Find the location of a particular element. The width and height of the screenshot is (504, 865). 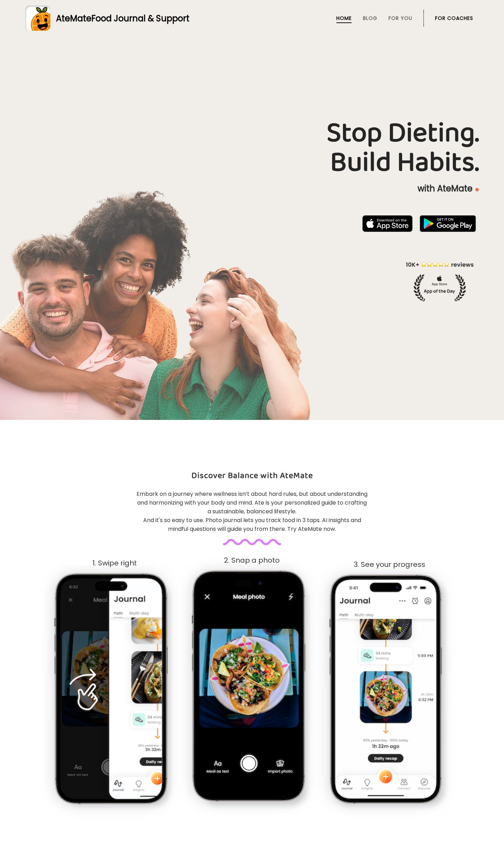

p: Embark on a journey where wellness isn’t about hard rules, but about understanding and harmonizin... is located at coordinates (252, 511).